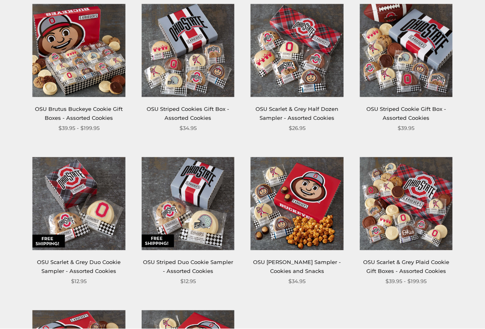 This screenshot has width=485, height=329. What do you see at coordinates (406, 51) in the screenshot?
I see `img: OSU Striped Cookie Gift Box - Assorted Cookies` at bounding box center [406, 51].